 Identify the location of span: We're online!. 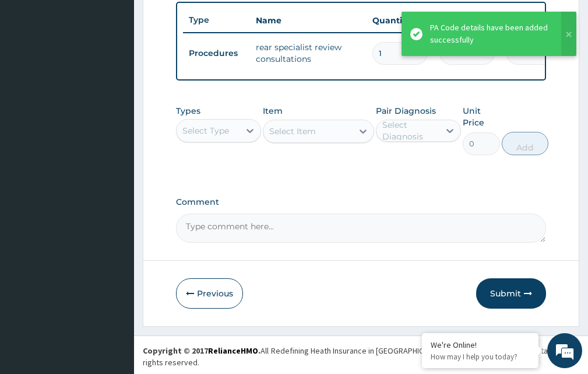
(115, 172).